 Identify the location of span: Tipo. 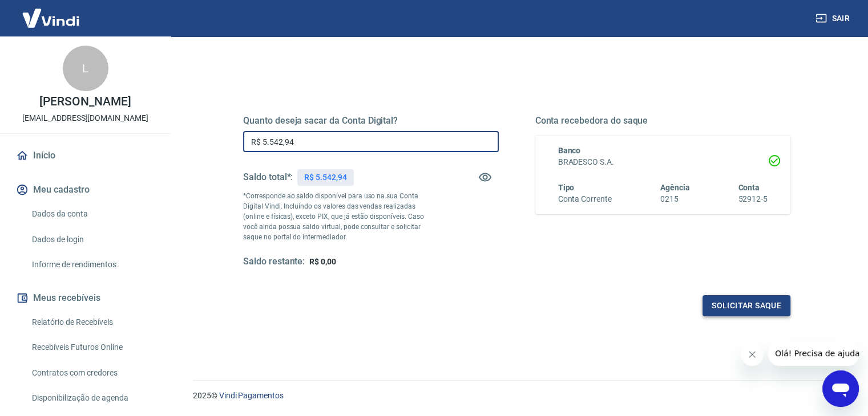
(566, 187).